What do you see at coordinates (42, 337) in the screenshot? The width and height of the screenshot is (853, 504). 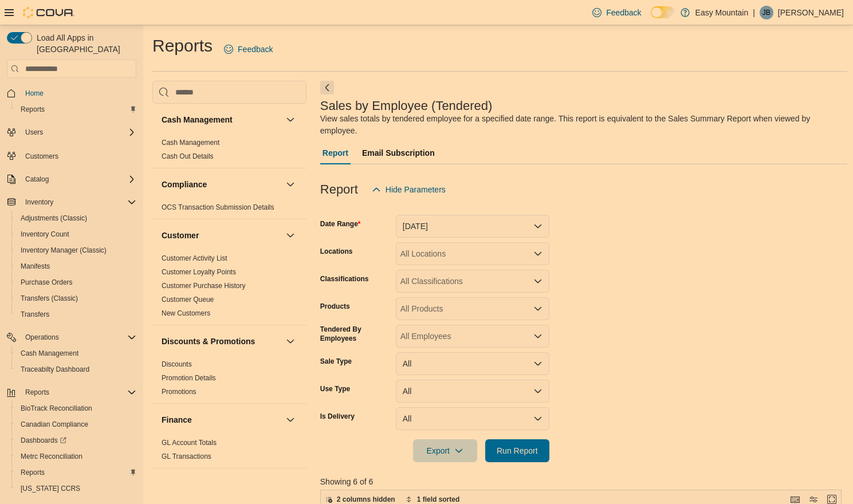 I see `span: Operations` at bounding box center [42, 337].